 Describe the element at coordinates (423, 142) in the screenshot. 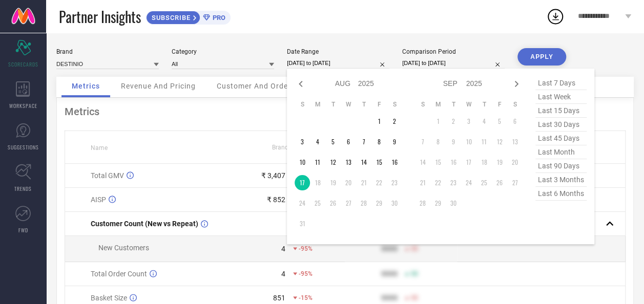

I see `td: Sun Sep 07 2025` at that location.